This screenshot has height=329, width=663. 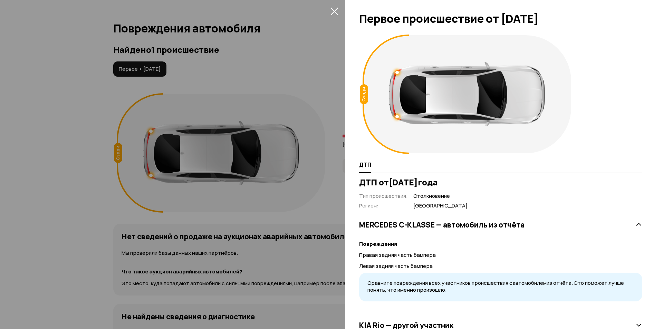 I want to click on strong: Повреждения, so click(x=378, y=244).